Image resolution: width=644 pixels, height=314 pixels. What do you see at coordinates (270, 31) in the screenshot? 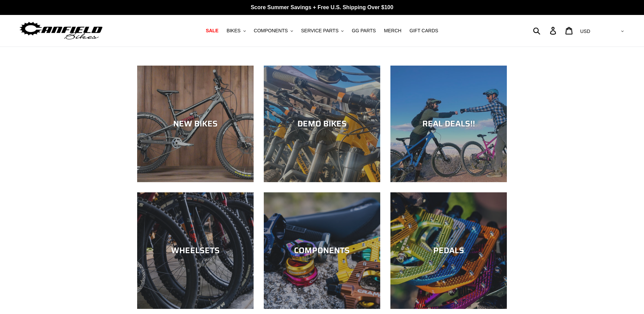
I see `span: COMPONENTS` at bounding box center [270, 31].